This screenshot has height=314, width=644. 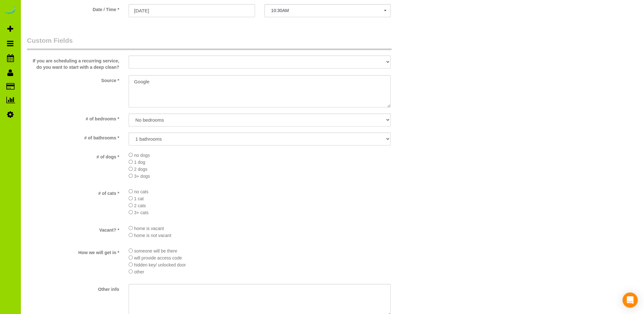 I want to click on img: Automaid Logo, so click(x=10, y=11).